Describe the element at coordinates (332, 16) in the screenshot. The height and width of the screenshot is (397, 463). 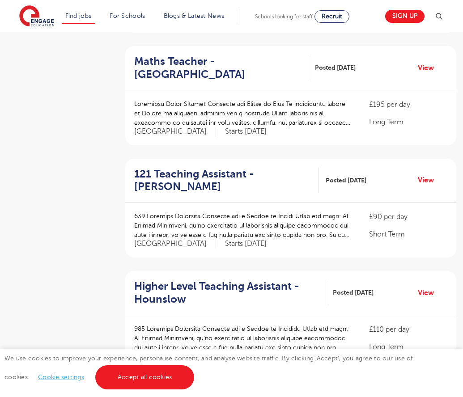
I see `span: Recruit` at that location.